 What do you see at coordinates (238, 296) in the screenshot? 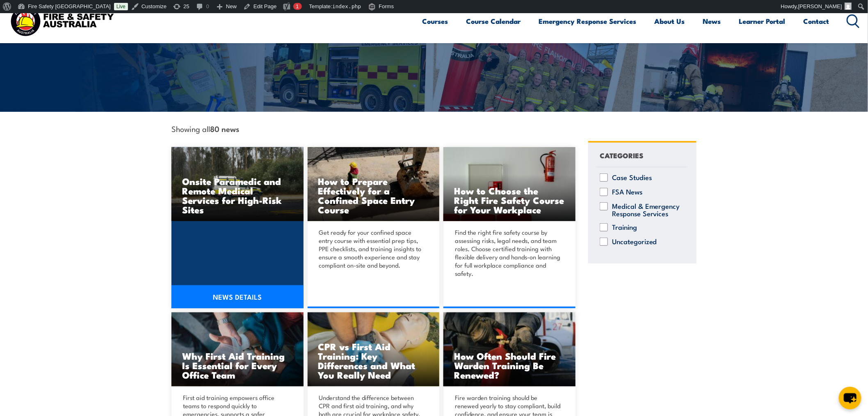
I see `a: NEWS DETAILS` at bounding box center [238, 296].